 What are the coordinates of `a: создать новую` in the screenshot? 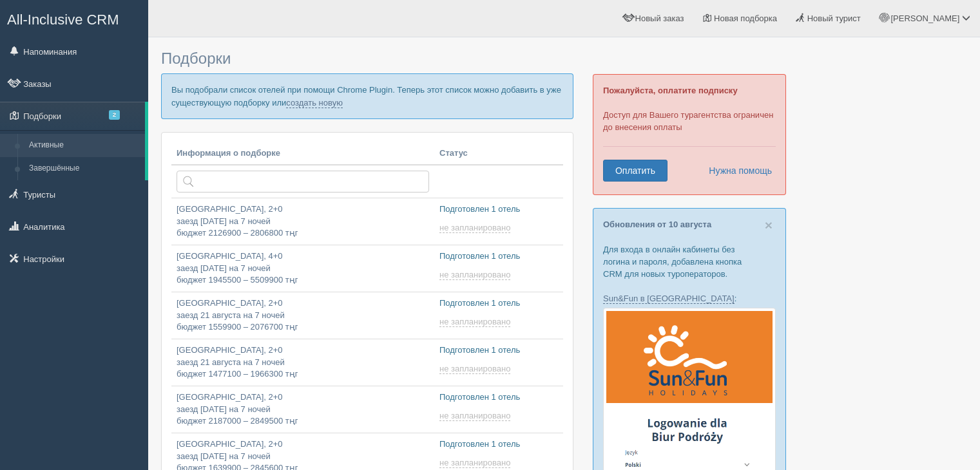 It's located at (314, 103).